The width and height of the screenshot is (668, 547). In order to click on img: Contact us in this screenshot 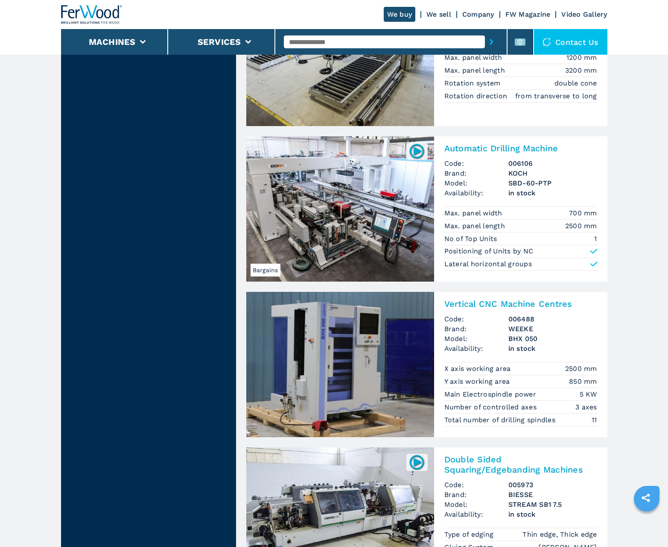, I will do `click(547, 42)`.